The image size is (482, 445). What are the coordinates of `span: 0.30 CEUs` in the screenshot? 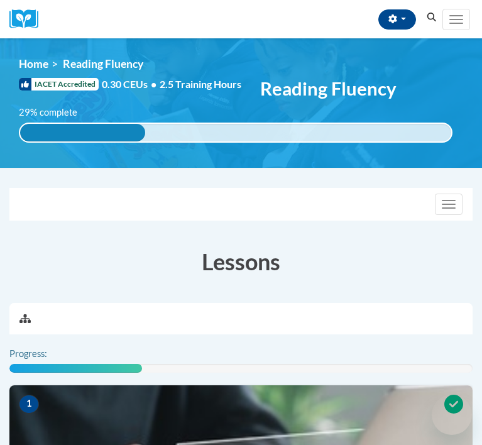 It's located at (131, 84).